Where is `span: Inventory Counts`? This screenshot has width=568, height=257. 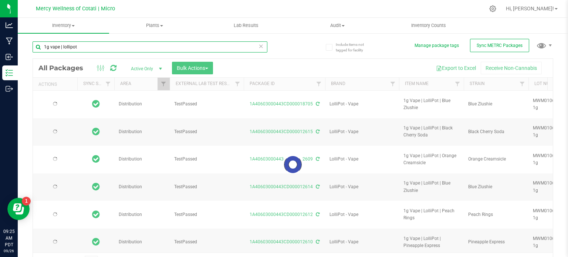
span: Inventory Counts is located at coordinates (429, 26).